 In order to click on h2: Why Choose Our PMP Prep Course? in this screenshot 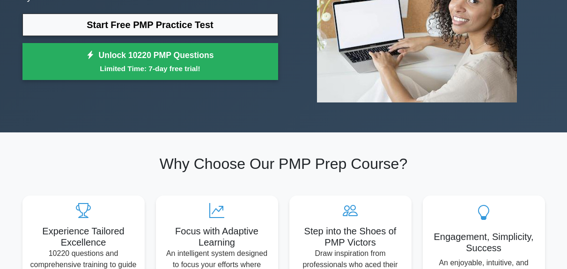, I will do `click(284, 164)`.